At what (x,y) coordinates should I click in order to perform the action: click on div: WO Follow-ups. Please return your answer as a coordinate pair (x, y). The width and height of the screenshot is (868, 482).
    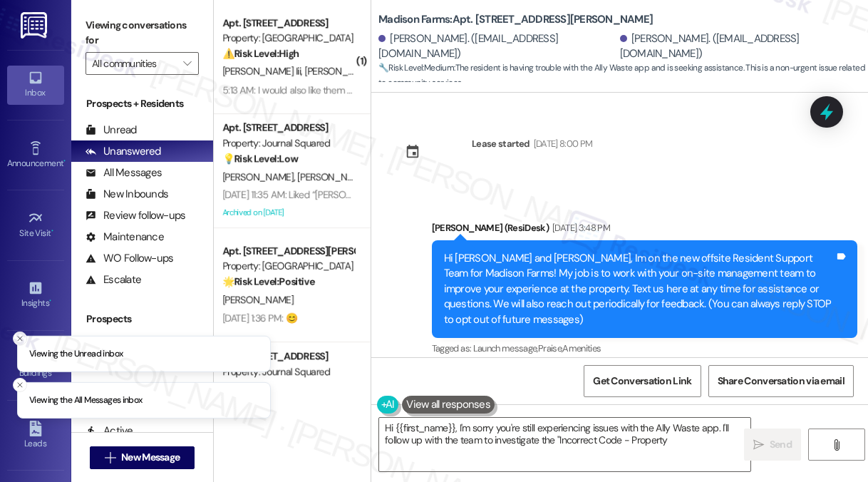
    Looking at the image, I should click on (129, 258).